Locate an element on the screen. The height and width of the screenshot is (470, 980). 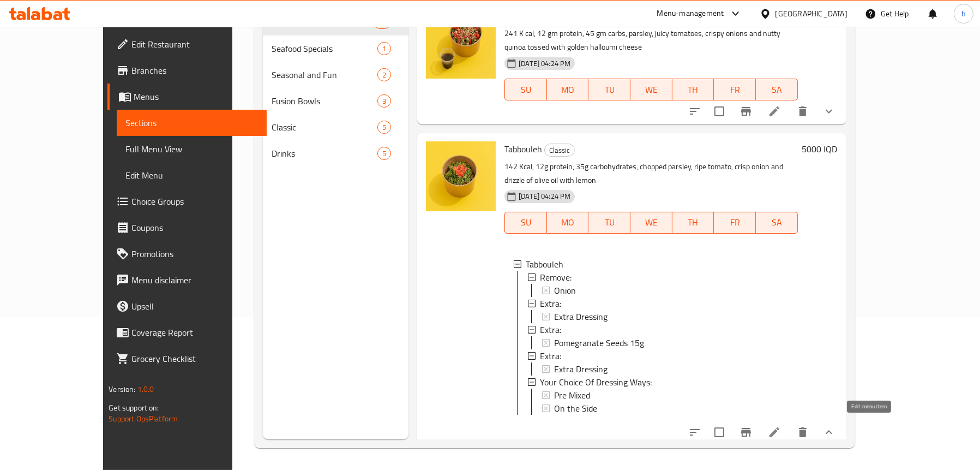
a: Promotions is located at coordinates (187, 254).